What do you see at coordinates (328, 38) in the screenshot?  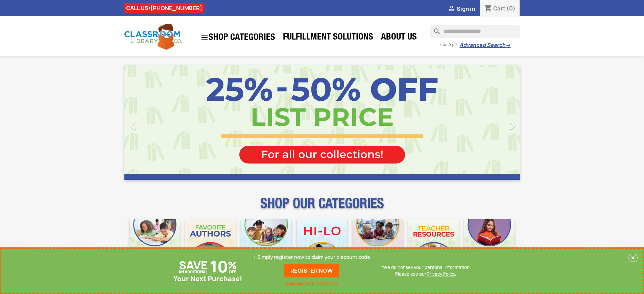 I see `a: Fulfillment Solutions` at bounding box center [328, 38].